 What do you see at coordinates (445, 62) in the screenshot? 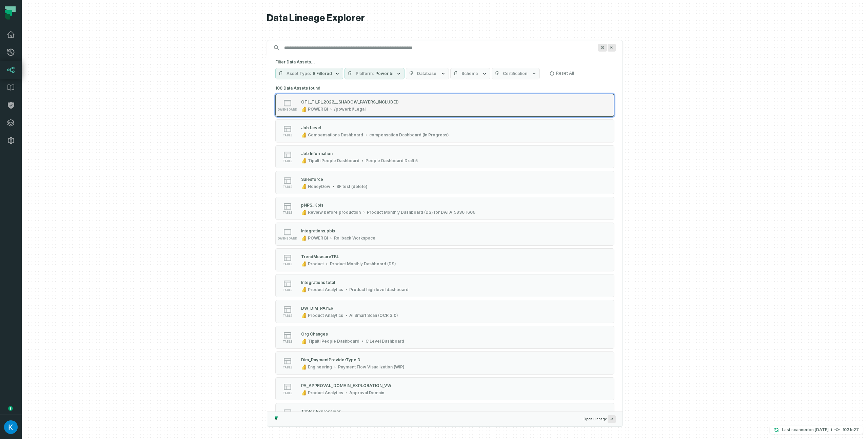
I see `h5: Filter Data Assets...` at bounding box center [445, 62].